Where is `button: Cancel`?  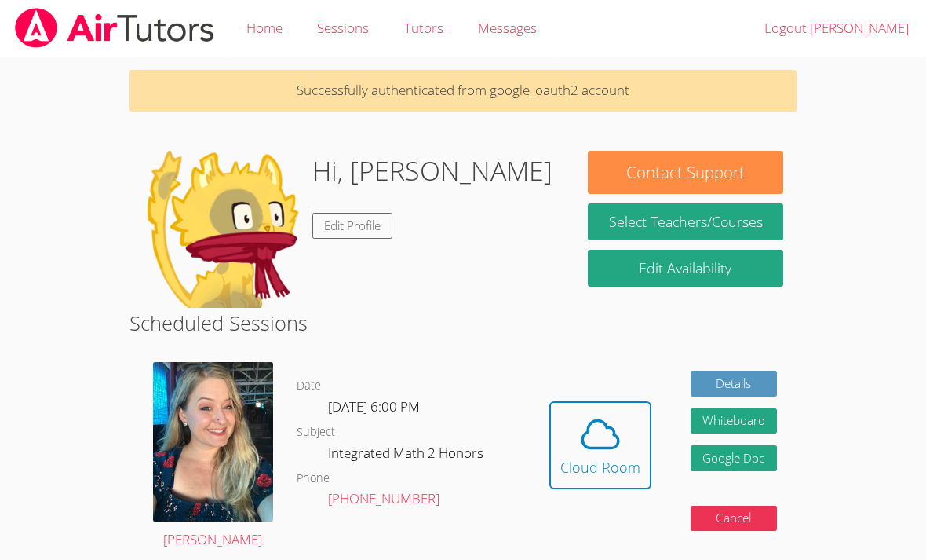 button: Cancel is located at coordinates (734, 518).